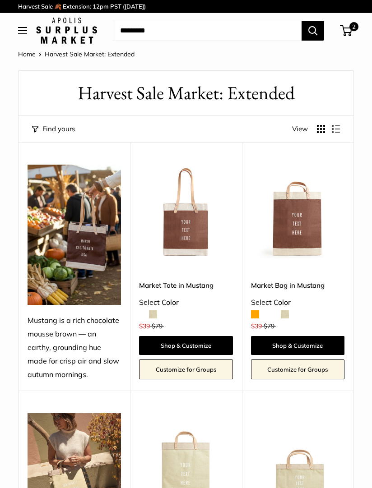  Describe the element at coordinates (313, 31) in the screenshot. I see `button: Search` at that location.